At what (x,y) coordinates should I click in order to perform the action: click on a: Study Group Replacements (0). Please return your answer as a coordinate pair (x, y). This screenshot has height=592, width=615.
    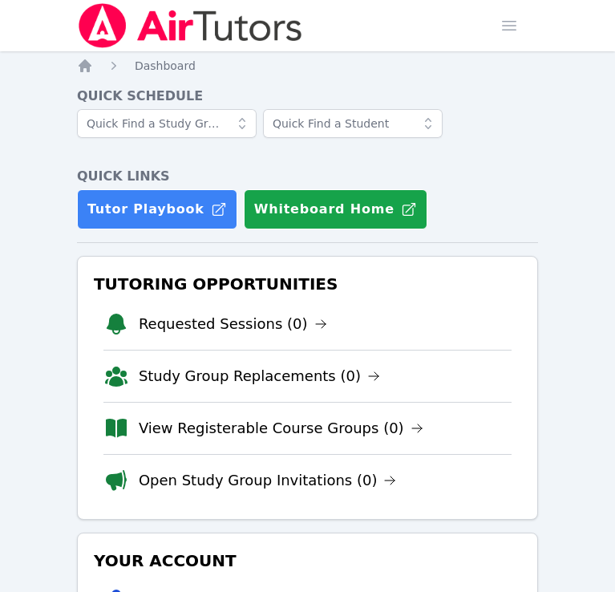
    Looking at the image, I should click on (259, 376).